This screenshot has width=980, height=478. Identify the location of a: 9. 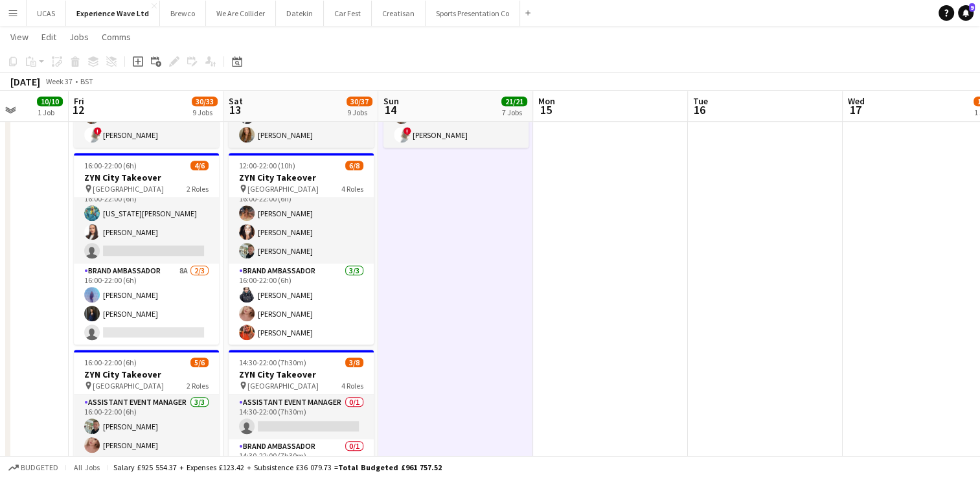
(966, 13).